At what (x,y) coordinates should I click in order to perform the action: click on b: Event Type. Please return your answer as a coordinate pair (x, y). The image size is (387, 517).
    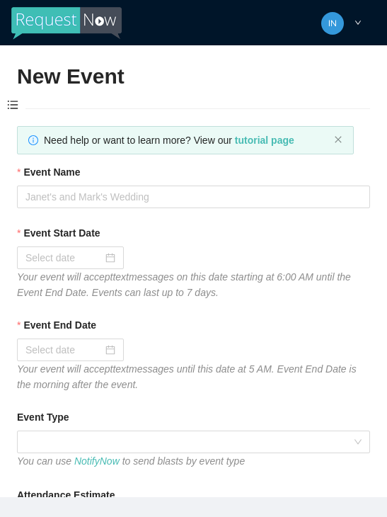
    Looking at the image, I should click on (43, 417).